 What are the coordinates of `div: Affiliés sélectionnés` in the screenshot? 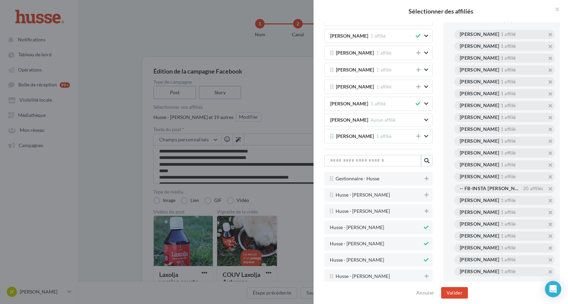 It's located at (483, 20).